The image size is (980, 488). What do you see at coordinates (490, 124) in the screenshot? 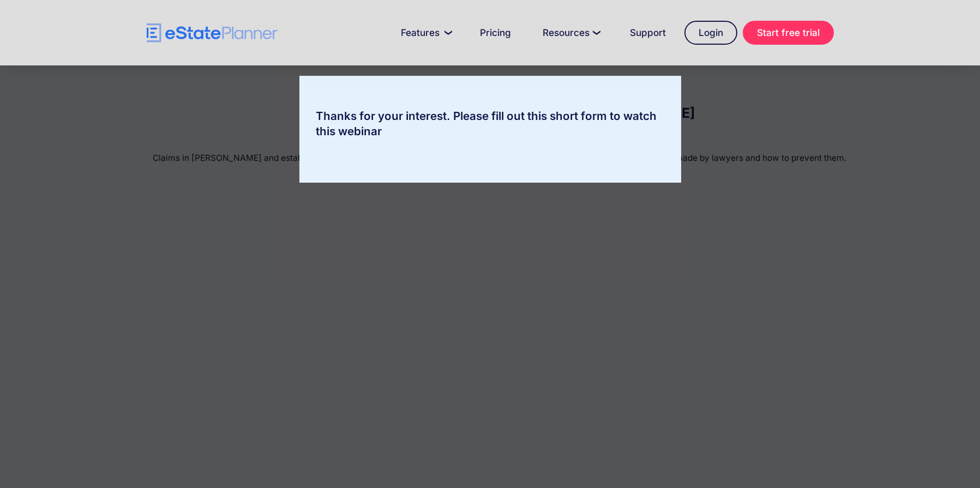
I see `div: Thanks for your interest. Please fill out this short form to watch this webinar` at bounding box center [490, 124].